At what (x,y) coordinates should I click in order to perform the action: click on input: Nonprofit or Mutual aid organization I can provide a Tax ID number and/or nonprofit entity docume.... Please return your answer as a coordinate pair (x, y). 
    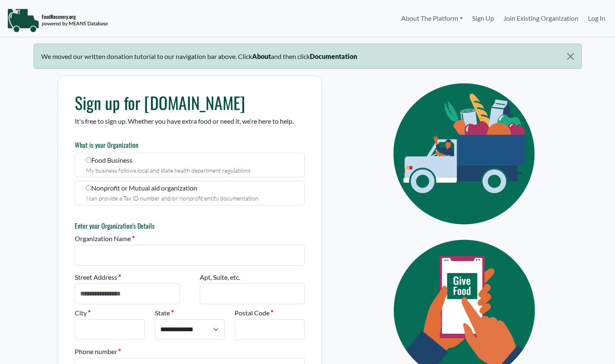
    Looking at the image, I should click on (88, 188).